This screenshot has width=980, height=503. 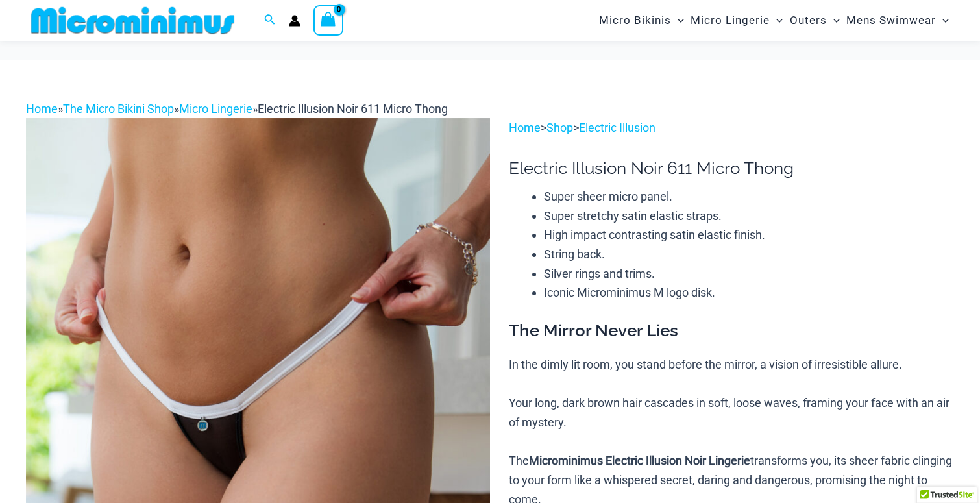 What do you see at coordinates (295, 21) in the screenshot?
I see `a: Account icon link` at bounding box center [295, 21].